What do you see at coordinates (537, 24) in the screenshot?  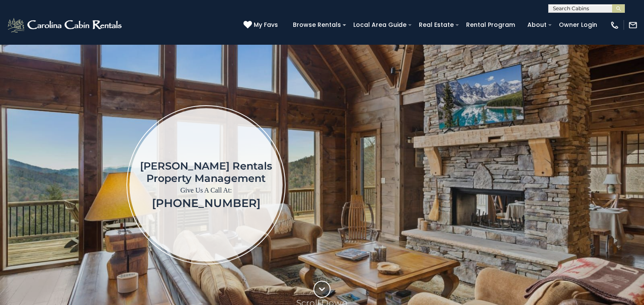 I see `a: About` at bounding box center [537, 24].